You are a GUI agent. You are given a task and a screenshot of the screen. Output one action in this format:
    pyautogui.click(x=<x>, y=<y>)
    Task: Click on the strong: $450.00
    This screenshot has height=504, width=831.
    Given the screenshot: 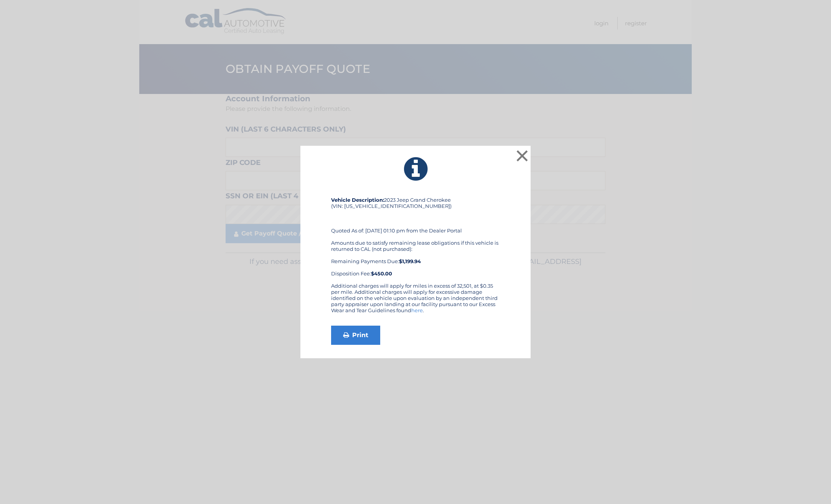 What is the action you would take?
    pyautogui.click(x=381, y=273)
    